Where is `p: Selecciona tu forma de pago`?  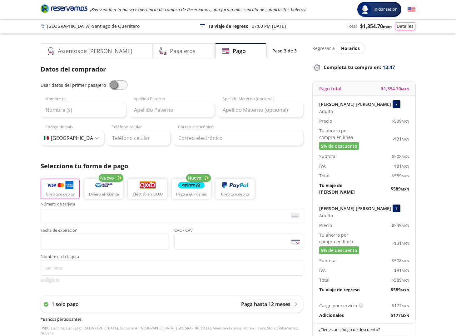
p: Selecciona tu forma de pago is located at coordinates (172, 166).